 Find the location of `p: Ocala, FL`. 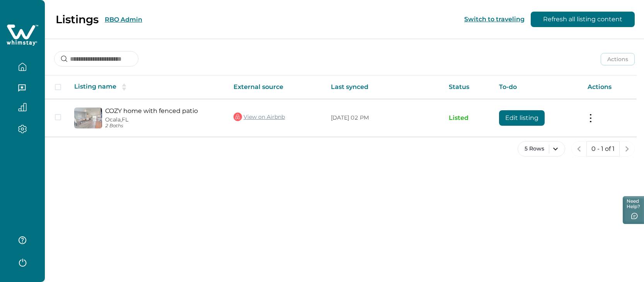

p: Ocala, FL is located at coordinates (163, 119).